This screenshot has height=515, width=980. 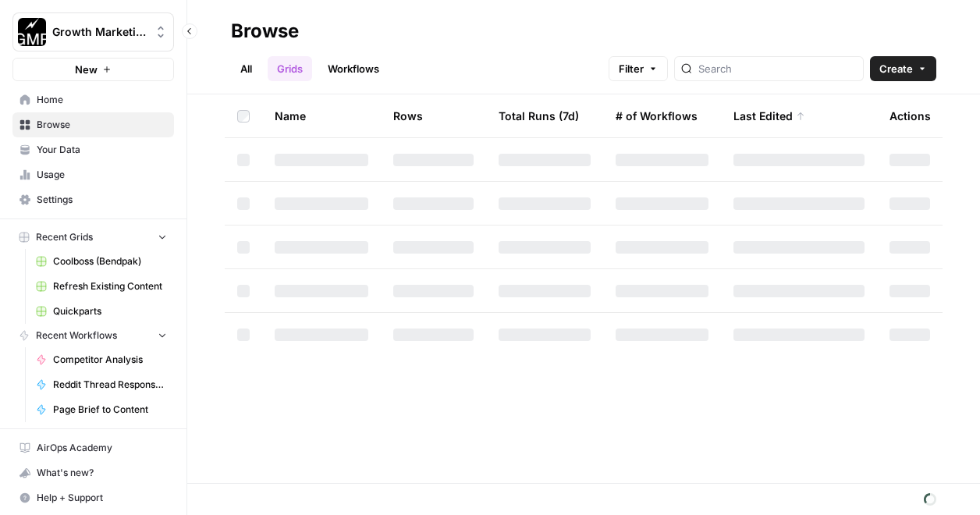 I want to click on button: What's new?, so click(x=93, y=472).